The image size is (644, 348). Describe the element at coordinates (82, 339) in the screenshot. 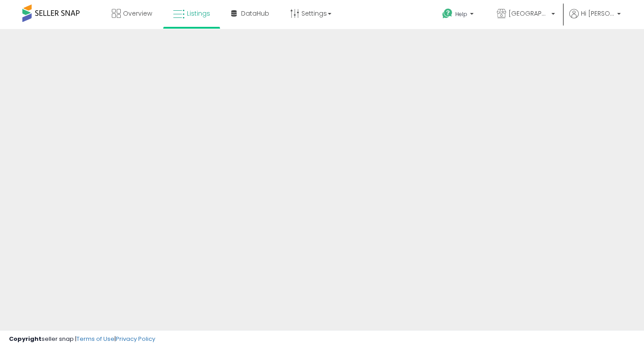

I see `div: seller snap | |` at that location.